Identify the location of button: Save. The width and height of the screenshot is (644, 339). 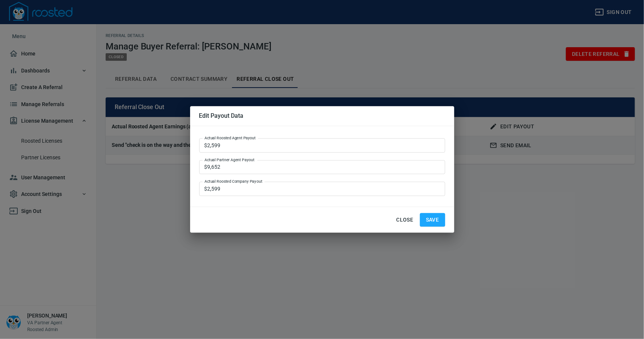
(432, 220).